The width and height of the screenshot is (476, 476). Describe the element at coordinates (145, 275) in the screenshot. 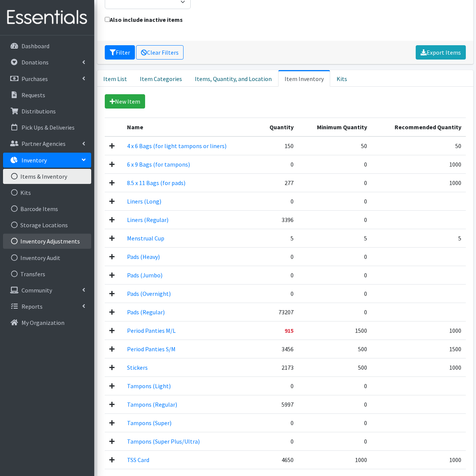

I see `a: Pads (Jumbo)` at that location.